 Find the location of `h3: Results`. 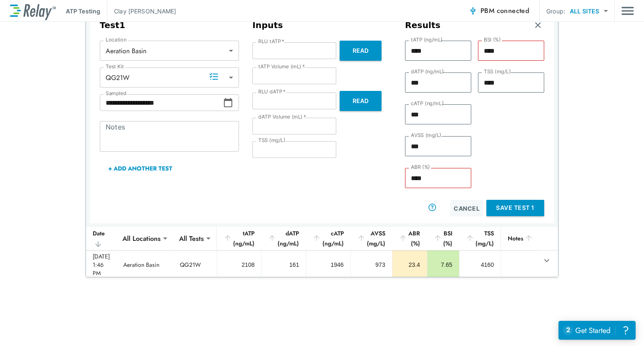

h3: Results is located at coordinates (423, 25).